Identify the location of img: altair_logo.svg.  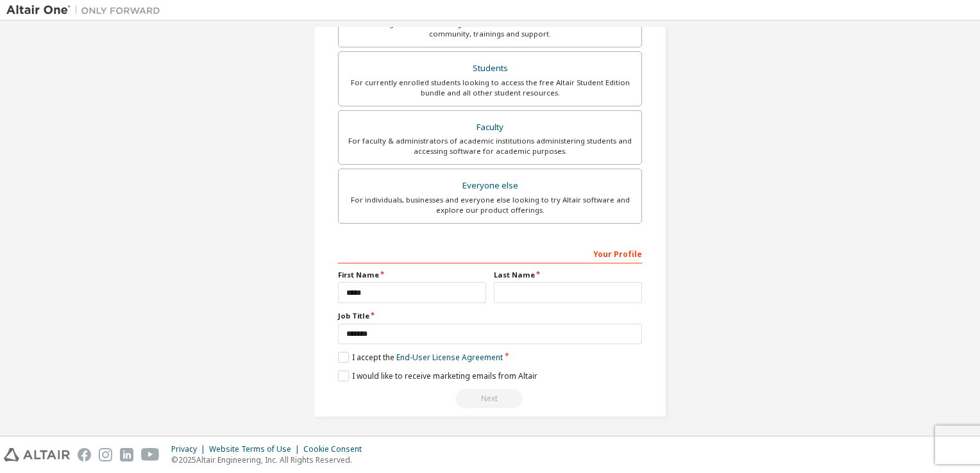
(36, 454).